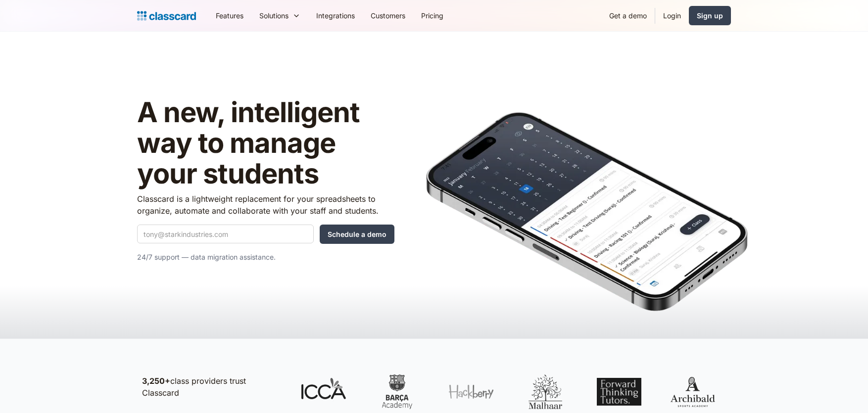  What do you see at coordinates (336, 16) in the screenshot?
I see `a: Integrations` at bounding box center [336, 16].